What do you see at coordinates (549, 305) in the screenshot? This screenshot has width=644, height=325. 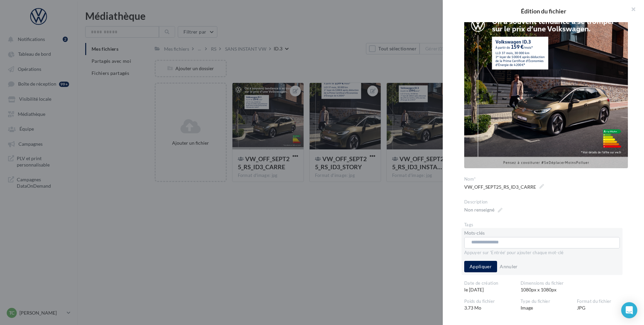 I see `div: Image` at bounding box center [549, 305].